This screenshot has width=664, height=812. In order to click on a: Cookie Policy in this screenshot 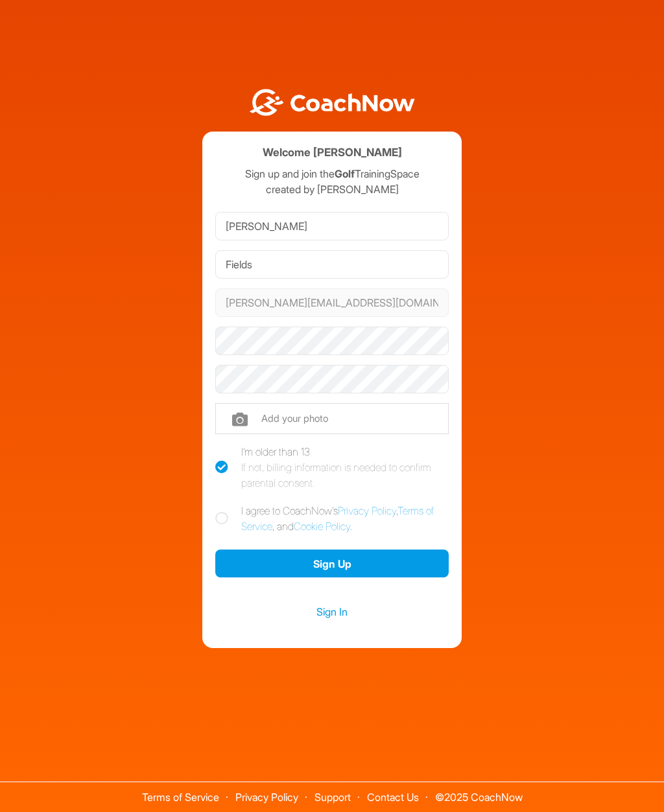, I will do `click(321, 526)`.